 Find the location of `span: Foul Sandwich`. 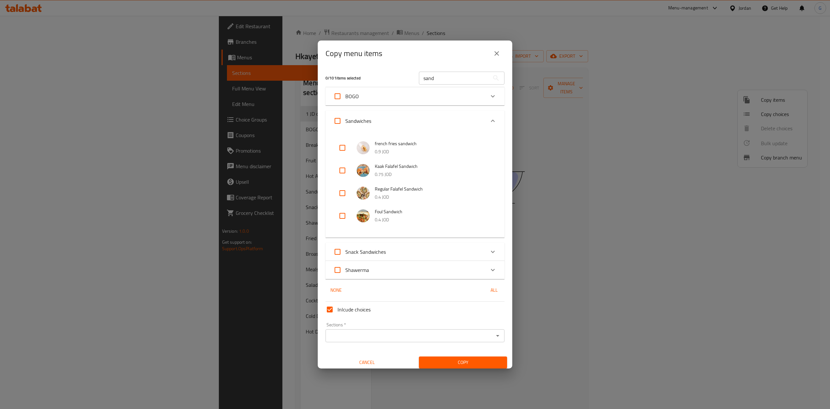

span: Foul Sandwich is located at coordinates (433, 212).